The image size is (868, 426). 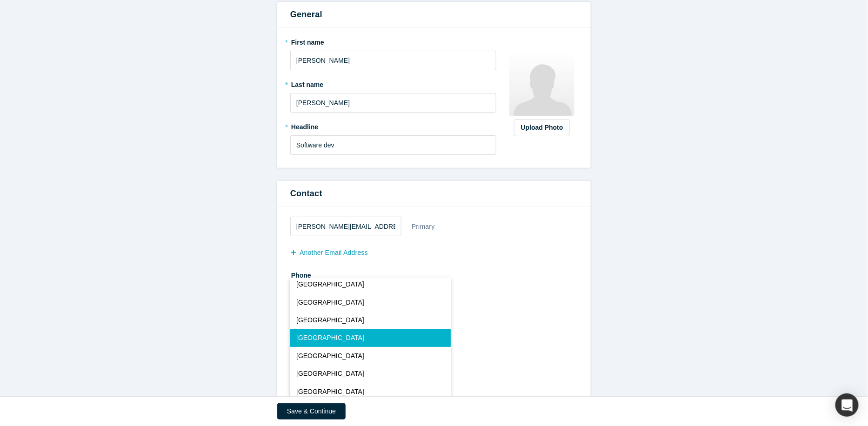 I want to click on div: Primary, so click(x=423, y=226).